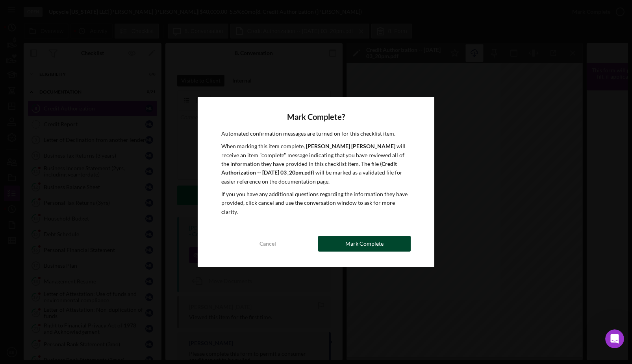 Image resolution: width=632 pixels, height=364 pixels. I want to click on p: When marking this item complete, will receive an item "complete" message indicating that you have..., so click(316, 164).